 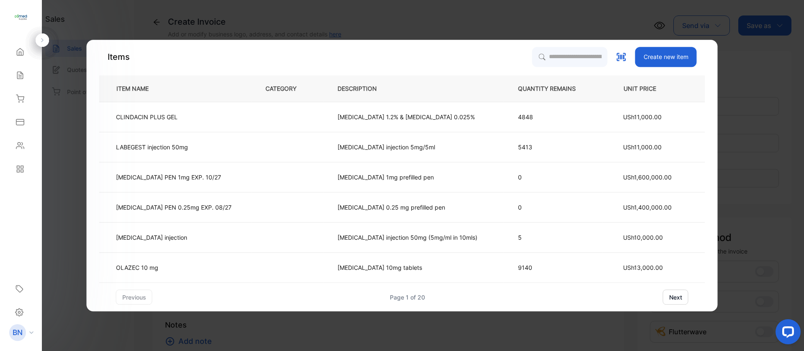 What do you see at coordinates (554, 237) in the screenshot?
I see `p: 5` at bounding box center [554, 237].